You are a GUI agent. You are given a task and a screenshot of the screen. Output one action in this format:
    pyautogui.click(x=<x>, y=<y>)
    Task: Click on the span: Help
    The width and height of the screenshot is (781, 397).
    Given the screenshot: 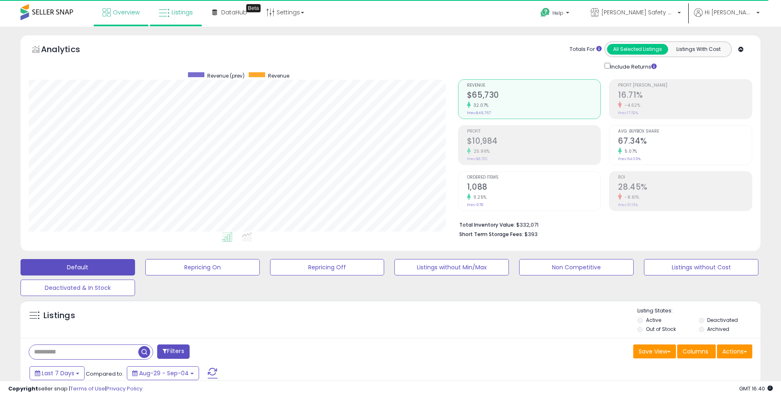 What is the action you would take?
    pyautogui.click(x=558, y=13)
    